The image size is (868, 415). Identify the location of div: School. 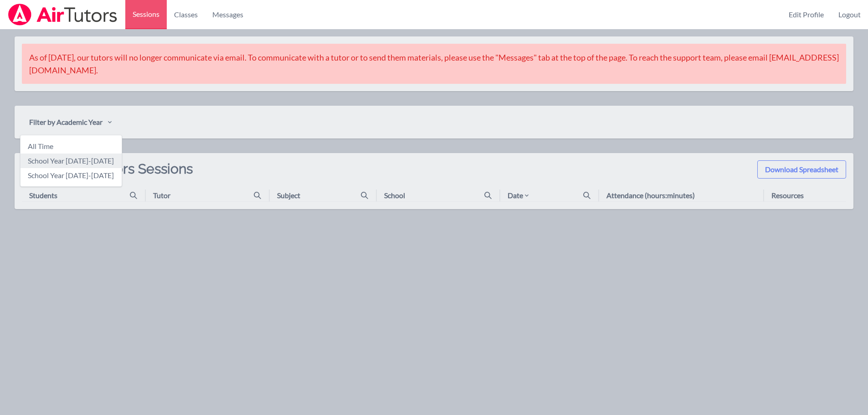
(395, 196).